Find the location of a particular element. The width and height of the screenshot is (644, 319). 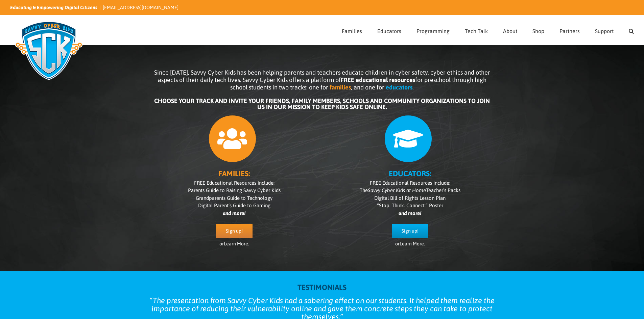

span: Support is located at coordinates (604, 31).